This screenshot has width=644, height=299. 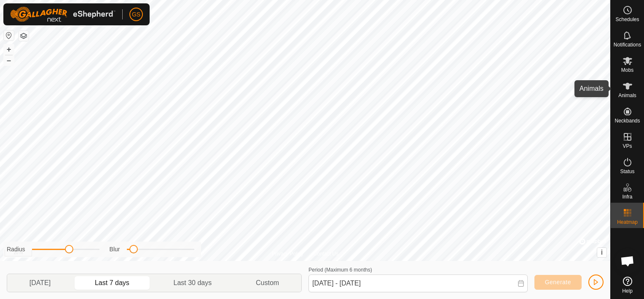 What do you see at coordinates (115, 249) in the screenshot?
I see `label: Blur` at bounding box center [115, 249].